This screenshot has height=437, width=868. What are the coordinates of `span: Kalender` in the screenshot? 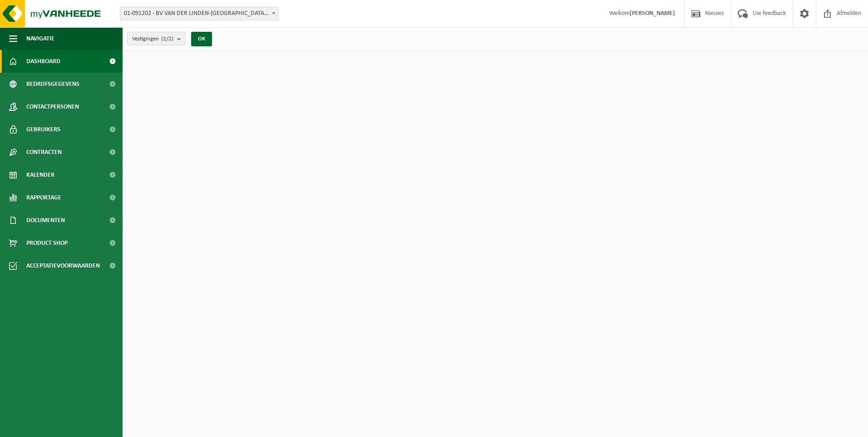 It's located at (41, 175).